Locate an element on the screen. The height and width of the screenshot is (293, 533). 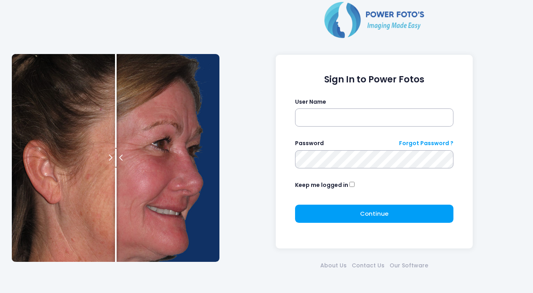
label: Password is located at coordinates (309, 143).